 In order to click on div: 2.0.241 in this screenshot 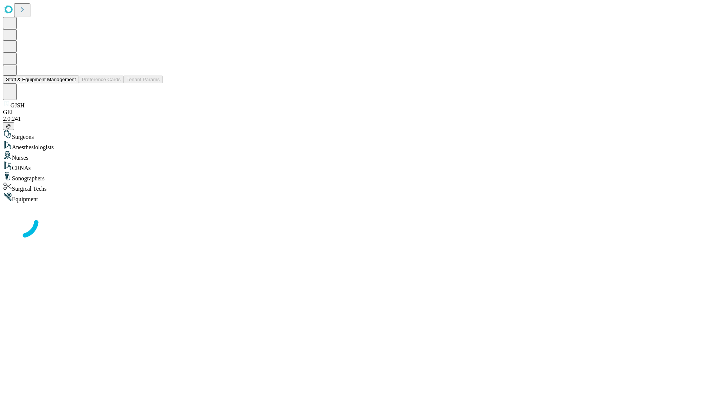, I will do `click(356, 119)`.